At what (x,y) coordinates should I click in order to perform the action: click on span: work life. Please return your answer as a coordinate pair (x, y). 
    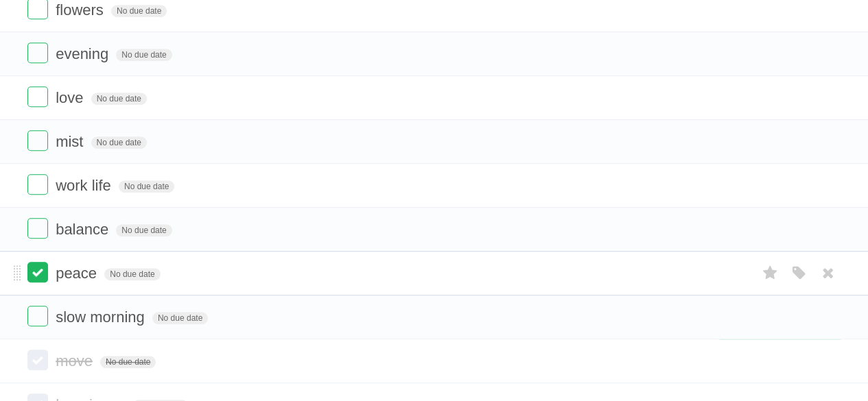
    Looking at the image, I should click on (85, 185).